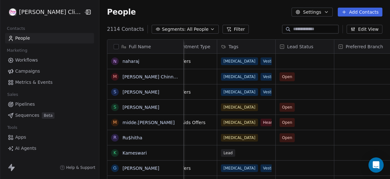 This screenshot has height=179, width=390. I want to click on a: Apps, so click(49, 137).